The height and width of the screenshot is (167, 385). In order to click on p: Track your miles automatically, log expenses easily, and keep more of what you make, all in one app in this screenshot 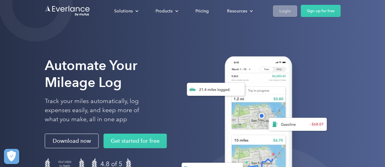, I will do `click(99, 111)`.